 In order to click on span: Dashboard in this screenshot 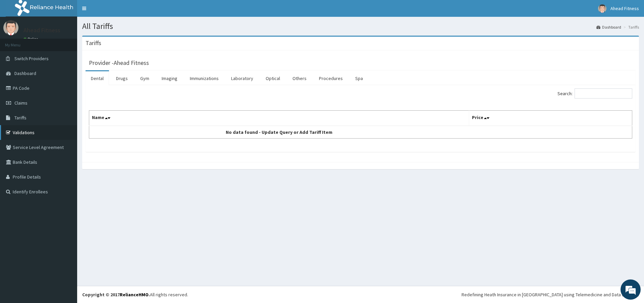, I will do `click(25, 73)`.